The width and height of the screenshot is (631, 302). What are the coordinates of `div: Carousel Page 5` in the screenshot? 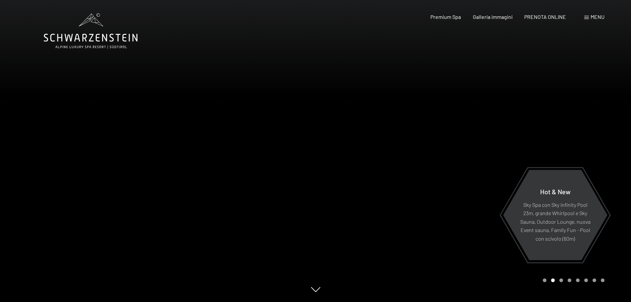 It's located at (578, 280).